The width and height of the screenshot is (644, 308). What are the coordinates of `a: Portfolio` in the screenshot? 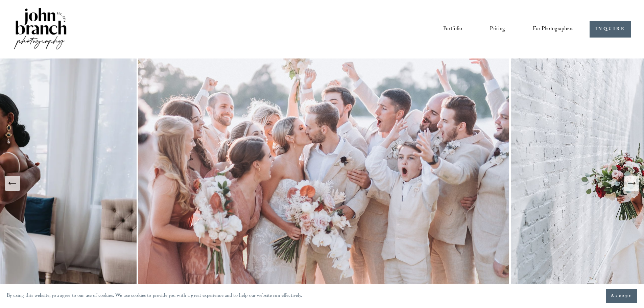 It's located at (452, 29).